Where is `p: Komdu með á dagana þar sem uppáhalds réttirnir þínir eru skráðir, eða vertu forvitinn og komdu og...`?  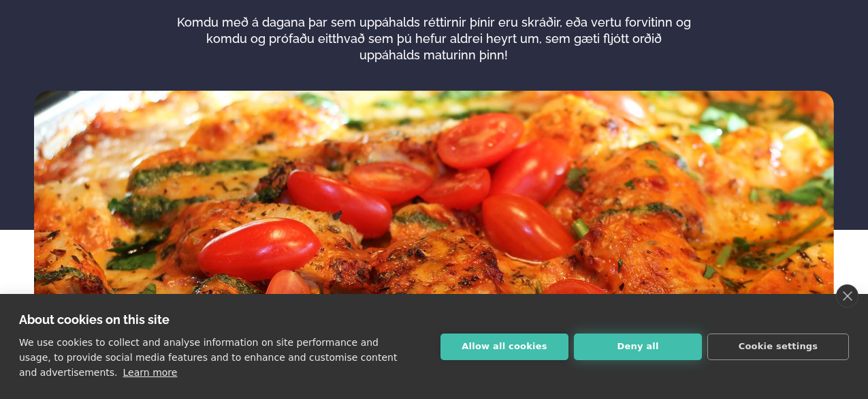 p: Komdu með á dagana þar sem uppáhalds réttirnir þínir eru skráðir, eða vertu forvitinn og komdu og... is located at coordinates (434, 39).